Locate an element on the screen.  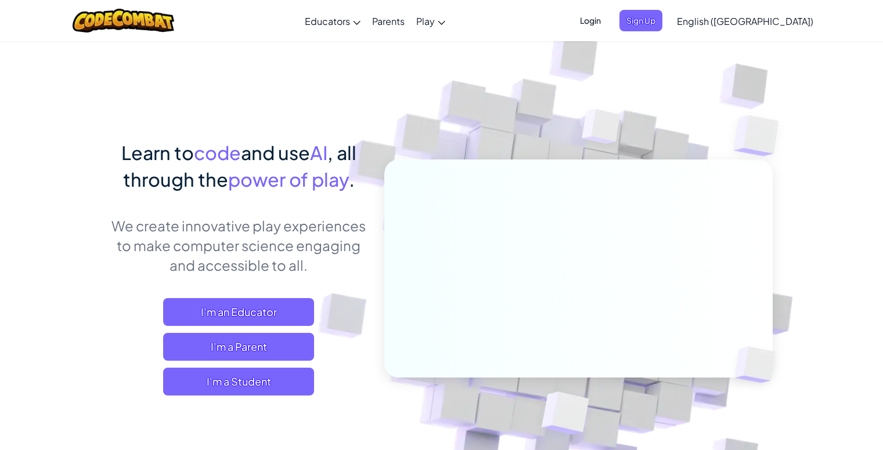
button: Login is located at coordinates (590, 20).